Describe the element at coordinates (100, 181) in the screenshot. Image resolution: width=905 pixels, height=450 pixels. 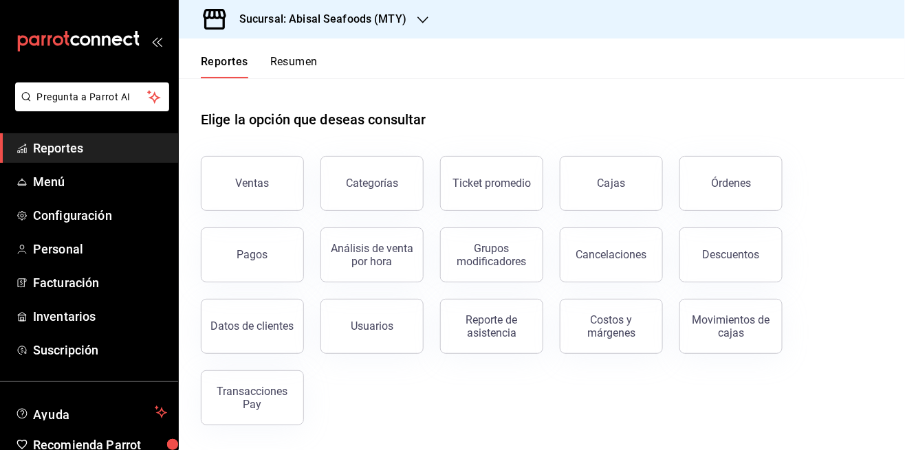
I see `span: Menú` at that location.